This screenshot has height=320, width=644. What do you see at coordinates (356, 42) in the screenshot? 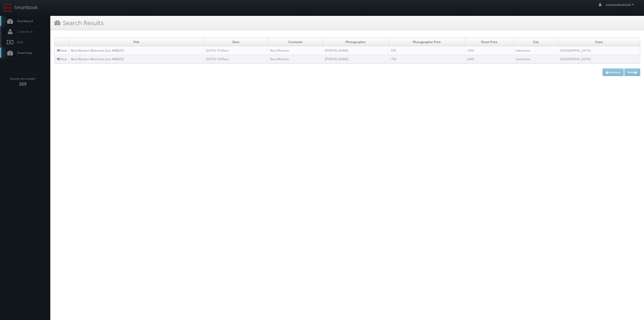
I see `td: Photographer` at bounding box center [356, 42].